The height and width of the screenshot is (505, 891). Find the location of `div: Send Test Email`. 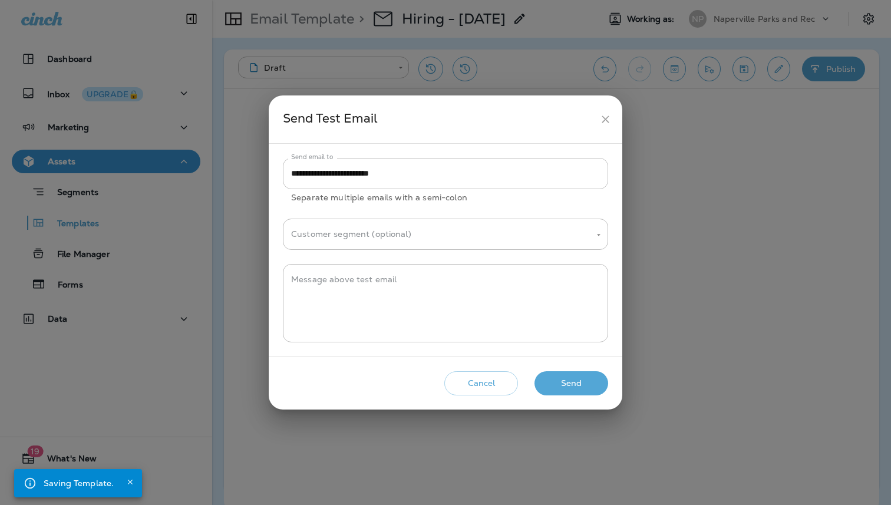

div: Send Test Email is located at coordinates (439, 119).